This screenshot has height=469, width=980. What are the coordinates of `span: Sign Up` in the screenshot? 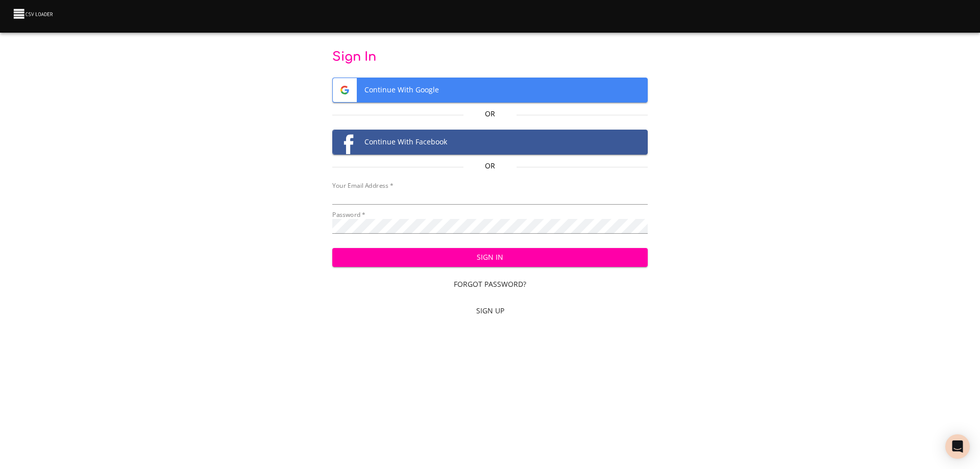 It's located at (490, 311).